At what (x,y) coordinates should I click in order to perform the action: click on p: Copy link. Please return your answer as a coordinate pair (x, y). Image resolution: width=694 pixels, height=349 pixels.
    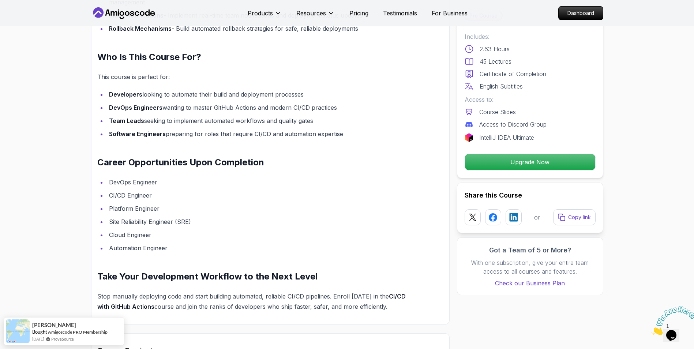
    Looking at the image, I should click on (580, 217).